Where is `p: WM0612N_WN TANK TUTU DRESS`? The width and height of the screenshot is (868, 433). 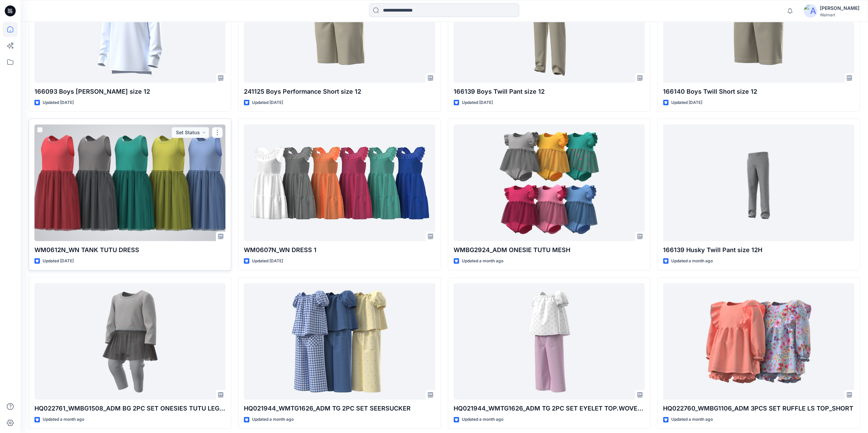
p: WM0612N_WN TANK TUTU DRESS is located at coordinates (130, 250).